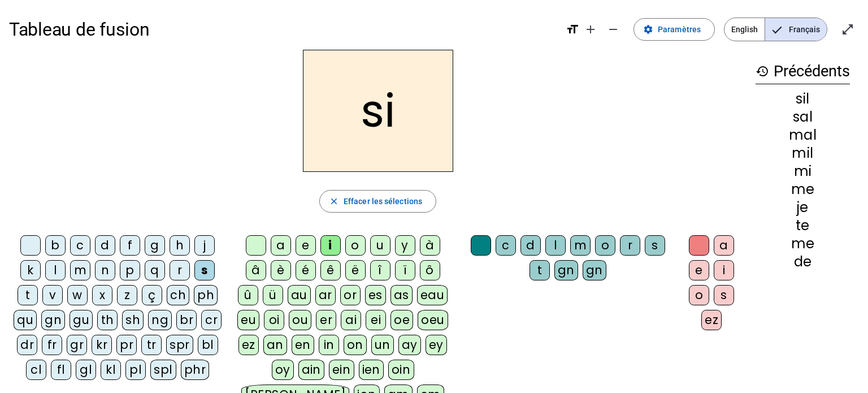 The image size is (868, 393). Describe the element at coordinates (205, 245) in the screenshot. I see `div: j` at that location.